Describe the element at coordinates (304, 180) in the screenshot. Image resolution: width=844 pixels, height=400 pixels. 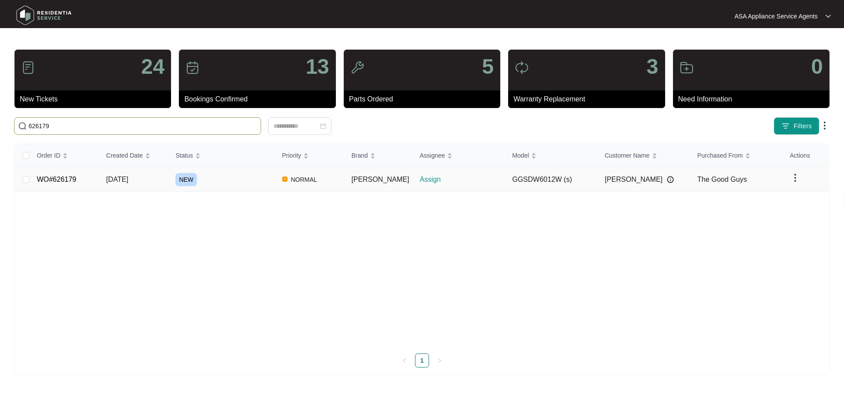
I see `span: NORMAL` at that location.